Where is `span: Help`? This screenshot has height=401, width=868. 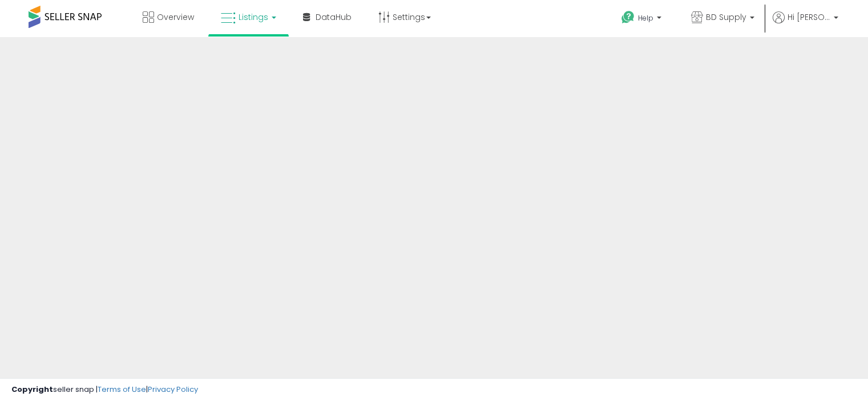
span: Help is located at coordinates (645, 18).